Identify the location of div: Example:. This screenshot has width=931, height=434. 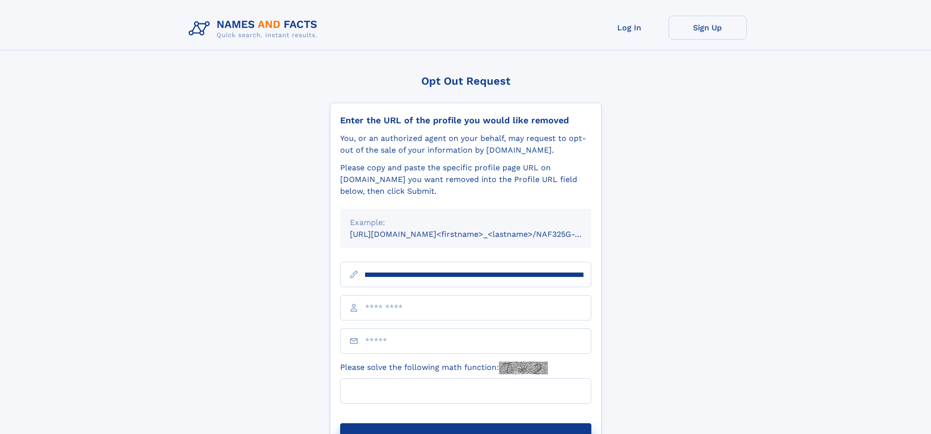
(466, 222).